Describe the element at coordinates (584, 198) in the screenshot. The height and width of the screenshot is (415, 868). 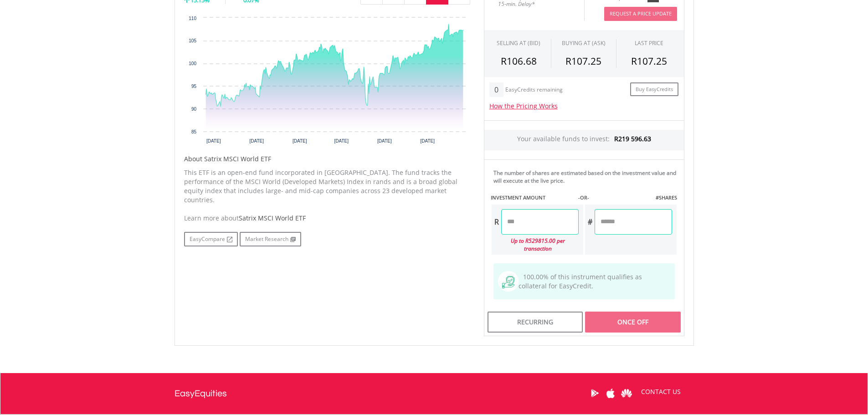
I see `label: -OR-` at that location.